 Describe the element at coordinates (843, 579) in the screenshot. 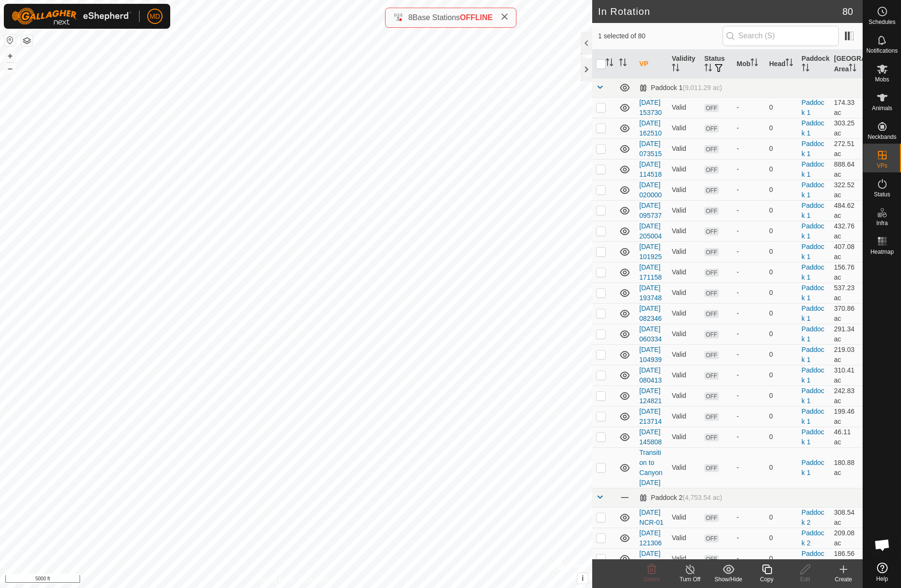

I see `div: Create` at that location.